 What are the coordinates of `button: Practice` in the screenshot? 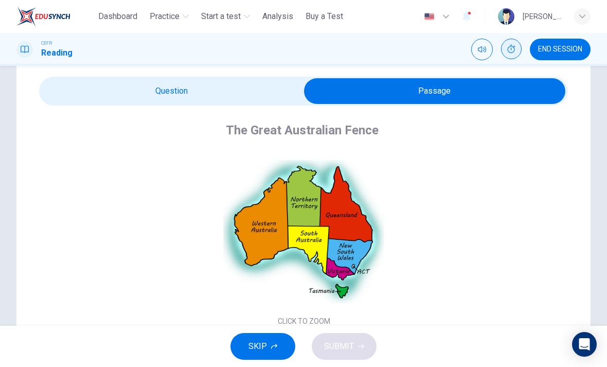 It's located at (169, 16).